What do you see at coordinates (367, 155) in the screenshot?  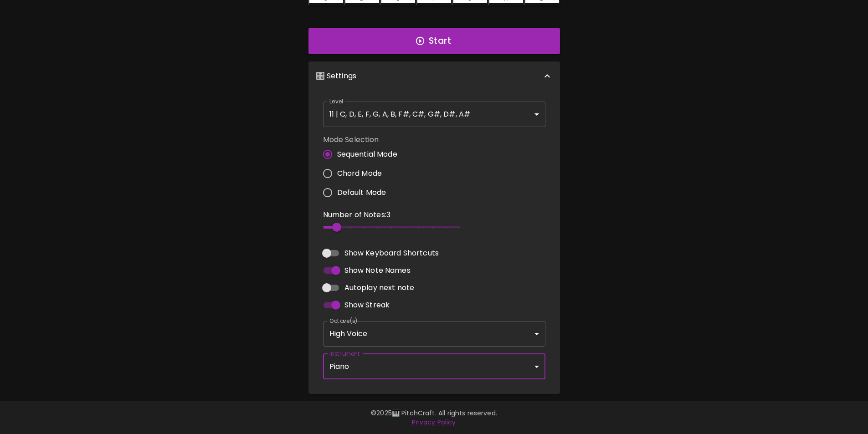 I see `span: Sequential Mode` at bounding box center [367, 155].